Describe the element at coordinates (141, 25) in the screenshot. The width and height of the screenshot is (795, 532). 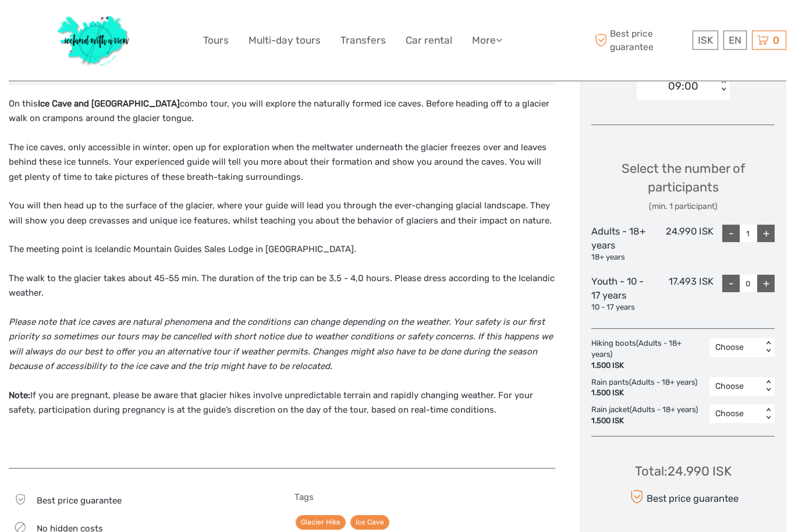
I see `button: Open LiveChat chat widget` at that location.